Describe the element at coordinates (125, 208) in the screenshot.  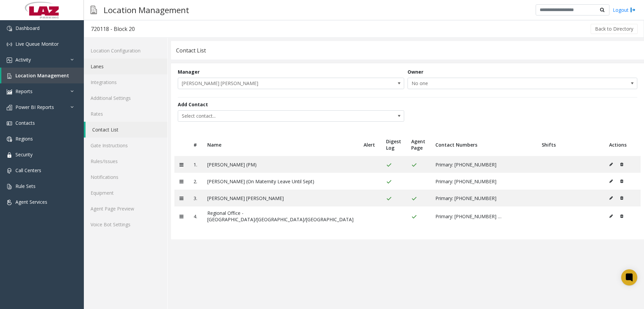
I see `a: Agent Page Preview` at that location.